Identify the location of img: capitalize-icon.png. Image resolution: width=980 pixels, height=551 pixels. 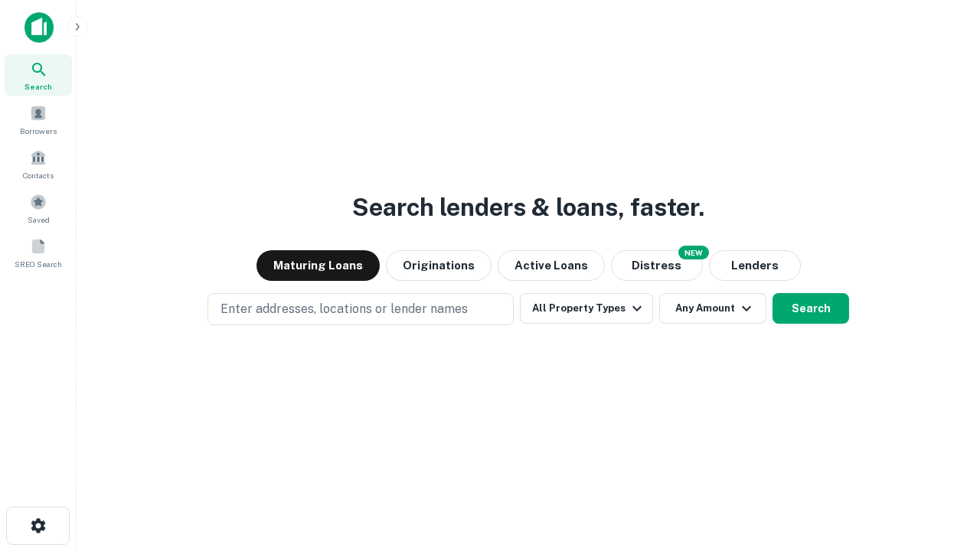
(39, 27).